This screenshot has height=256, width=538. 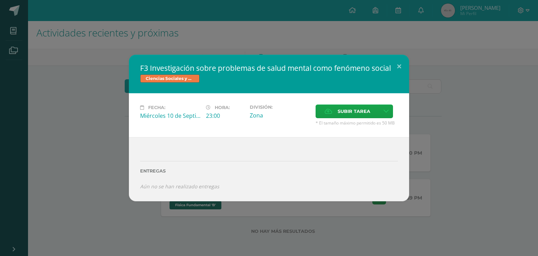 I want to click on span: Fecha:, so click(x=157, y=107).